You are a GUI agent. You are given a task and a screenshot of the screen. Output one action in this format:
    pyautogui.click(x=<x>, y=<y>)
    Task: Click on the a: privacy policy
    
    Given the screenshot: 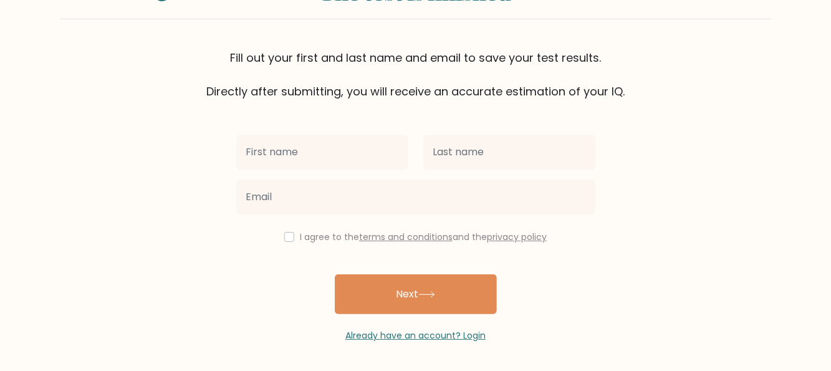 What is the action you would take?
    pyautogui.click(x=517, y=237)
    